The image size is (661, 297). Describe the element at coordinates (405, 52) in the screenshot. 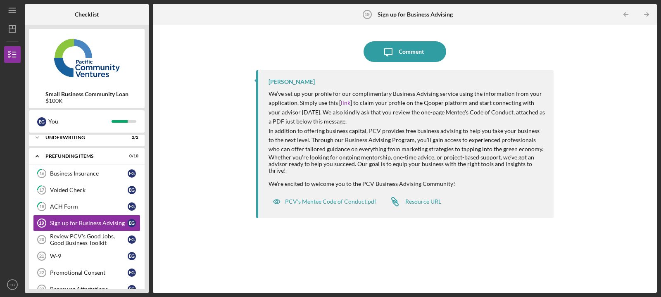

I see `button: Comment` at that location.